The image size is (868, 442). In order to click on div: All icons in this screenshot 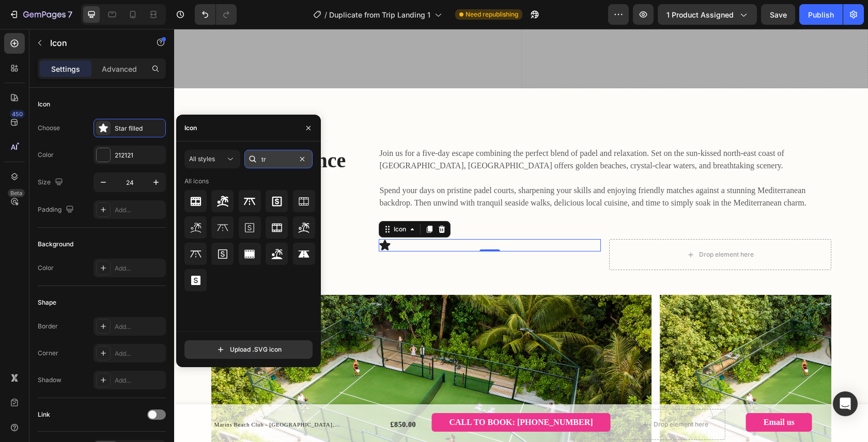, I will do `click(196, 182)`.